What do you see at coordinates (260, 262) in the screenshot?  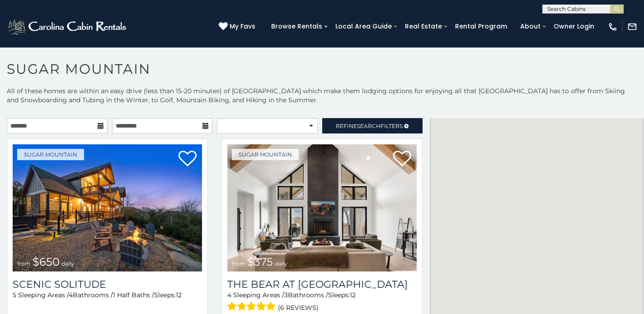 I see `span: $375` at bounding box center [260, 262].